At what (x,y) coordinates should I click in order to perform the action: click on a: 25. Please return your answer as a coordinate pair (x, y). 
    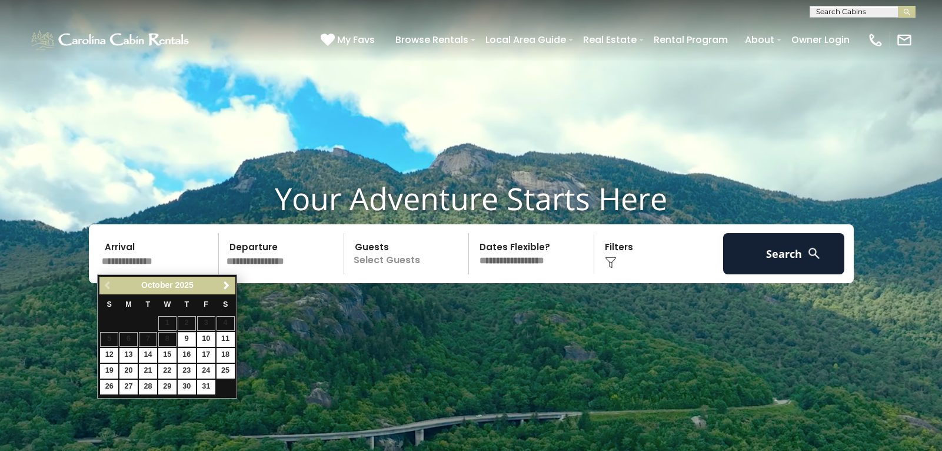
    Looking at the image, I should click on (225, 371).